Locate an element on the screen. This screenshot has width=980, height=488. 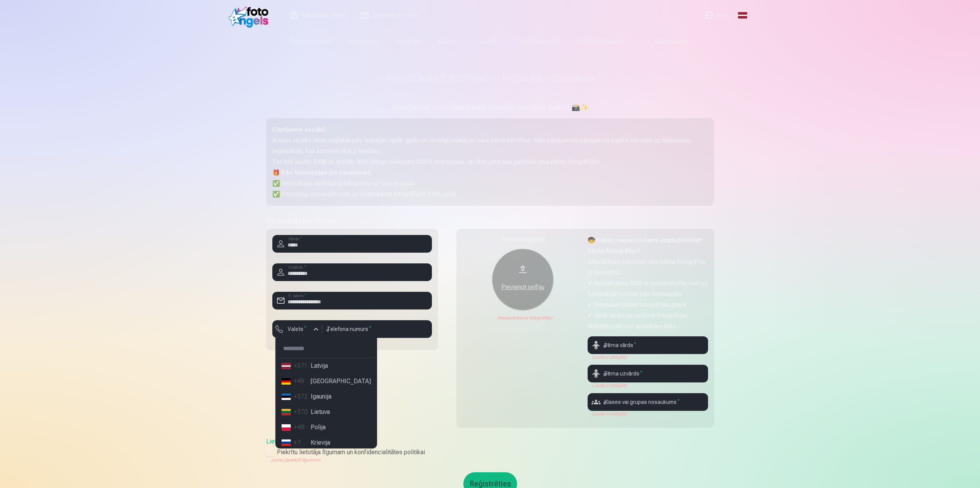
div: Nepieciešama fotogrāfija! is located at coordinates (523, 318).